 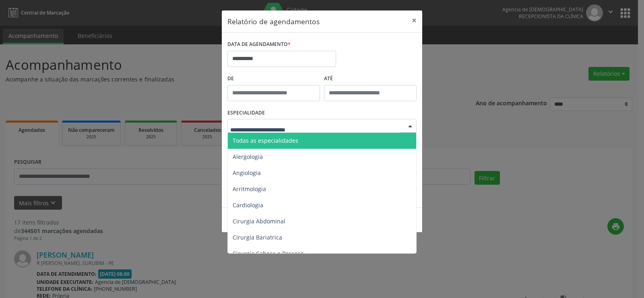 I want to click on label: ATÉ, so click(x=370, y=78).